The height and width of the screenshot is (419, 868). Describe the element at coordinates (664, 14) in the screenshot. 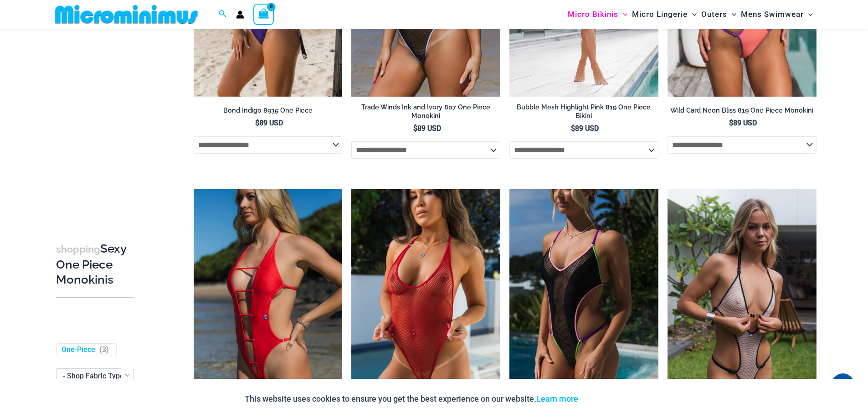

I see `a: Micro LingerieMenu ToggleMenu Toggle` at that location.